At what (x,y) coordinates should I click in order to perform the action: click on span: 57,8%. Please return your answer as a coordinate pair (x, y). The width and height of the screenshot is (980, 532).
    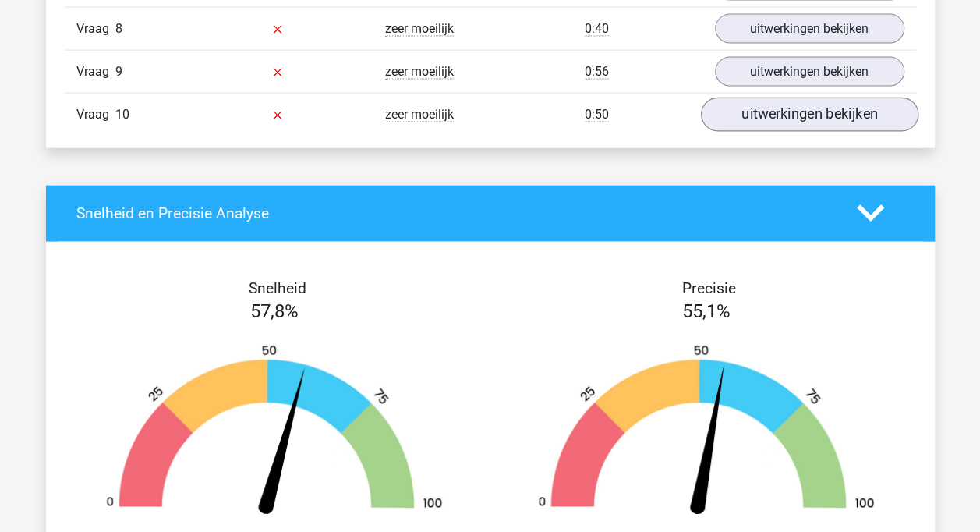
    Looking at the image, I should click on (274, 311).